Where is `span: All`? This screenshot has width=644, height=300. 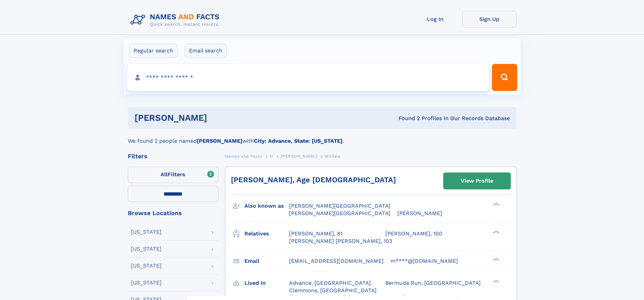 span: All is located at coordinates (164, 174).